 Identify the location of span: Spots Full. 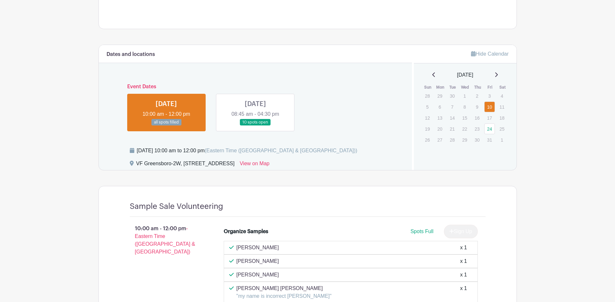
(422, 231).